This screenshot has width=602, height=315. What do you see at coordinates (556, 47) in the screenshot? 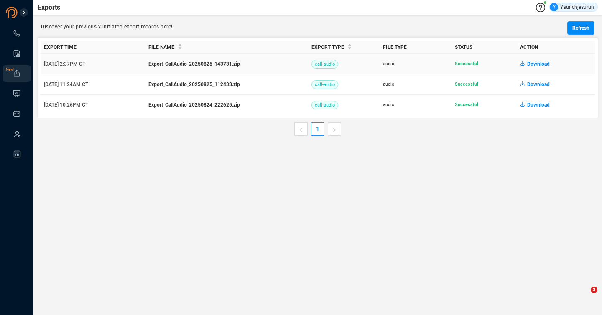
I see `th: Action` at bounding box center [556, 47].